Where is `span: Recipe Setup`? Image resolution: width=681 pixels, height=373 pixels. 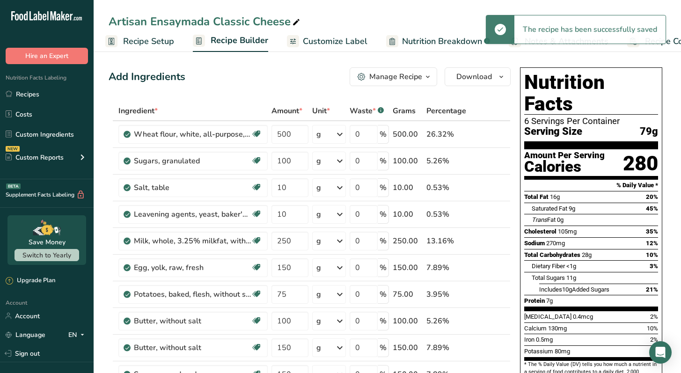
span: Recipe Setup is located at coordinates (148, 41).